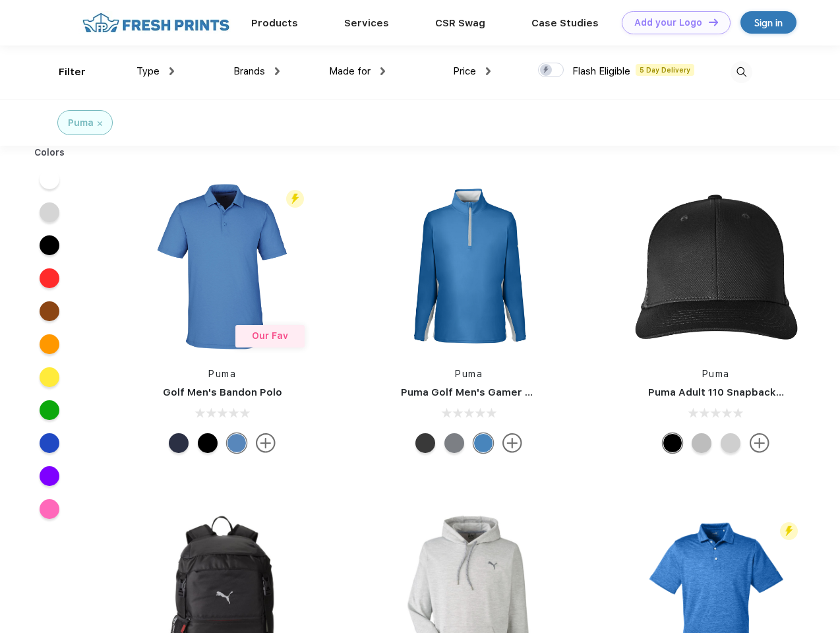 Image resolution: width=840 pixels, height=633 pixels. Describe the element at coordinates (274, 23) in the screenshot. I see `a: Products` at that location.